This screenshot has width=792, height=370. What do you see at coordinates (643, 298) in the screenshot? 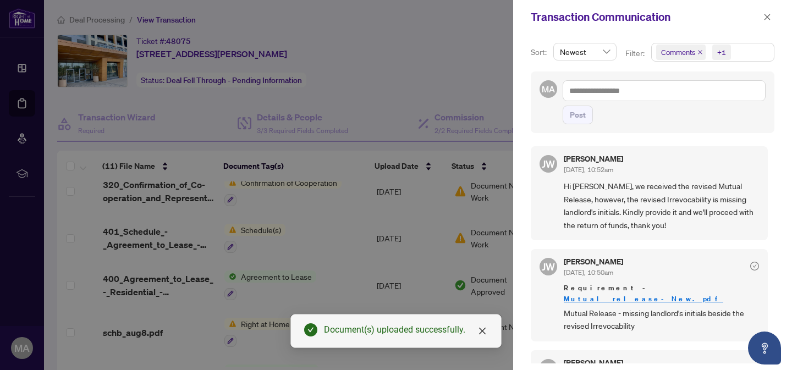
I see `a: Mutual_release-New.pdf` at bounding box center [643, 298].